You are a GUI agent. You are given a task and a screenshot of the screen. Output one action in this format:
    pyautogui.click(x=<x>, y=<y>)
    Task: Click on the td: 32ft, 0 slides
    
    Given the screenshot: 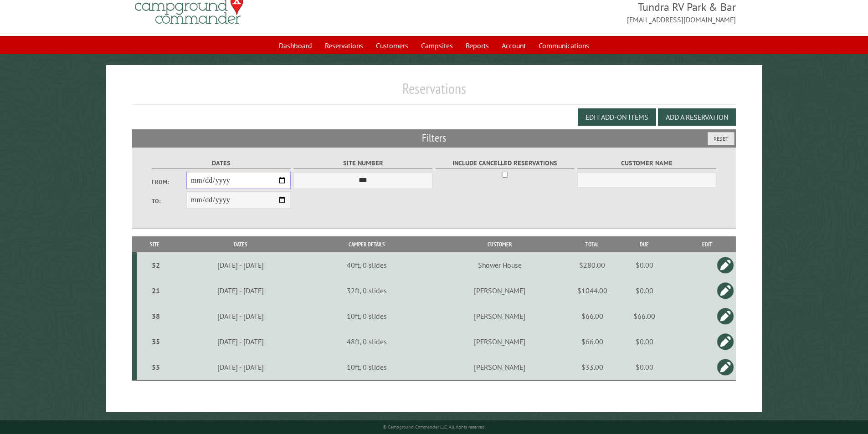 What is the action you would take?
    pyautogui.click(x=367, y=291)
    